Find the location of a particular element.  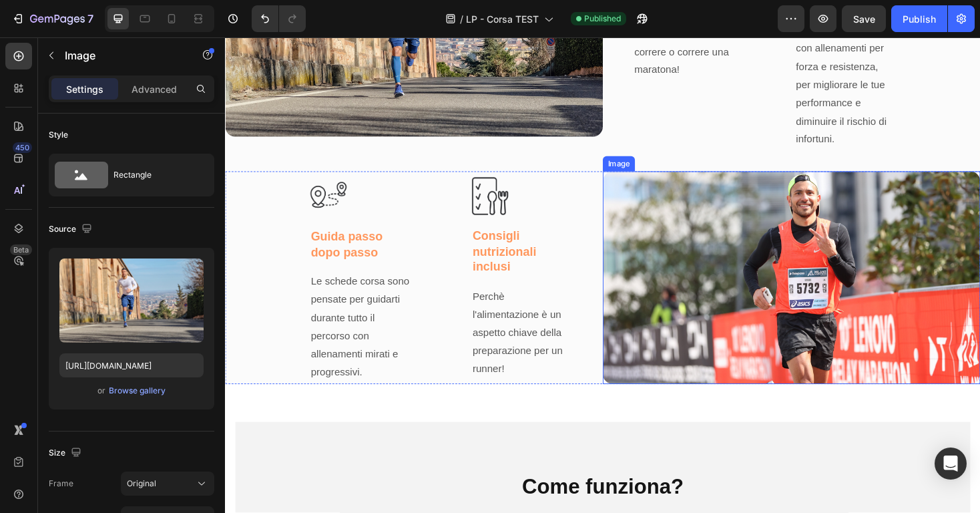

p: 7 is located at coordinates (90, 19).